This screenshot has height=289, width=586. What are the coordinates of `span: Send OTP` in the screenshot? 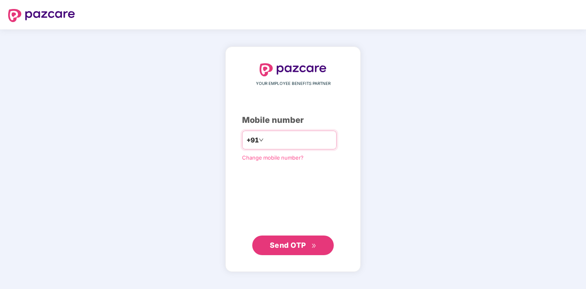 It's located at (288, 244).